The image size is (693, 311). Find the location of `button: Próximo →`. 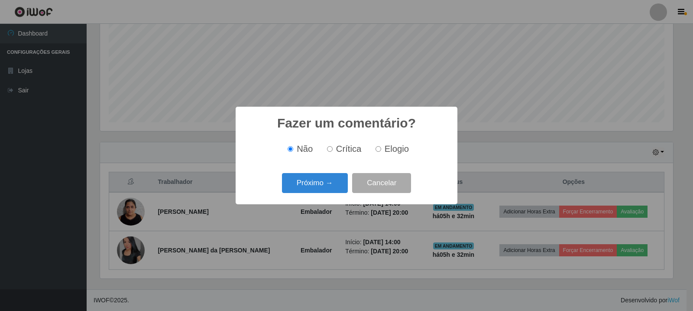

button: Próximo → is located at coordinates (315, 183).